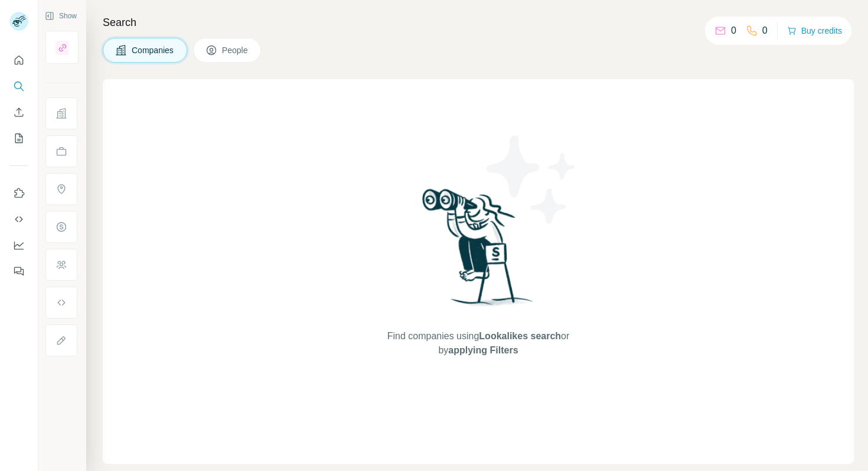 Image resolution: width=868 pixels, height=471 pixels. Describe the element at coordinates (19, 271) in the screenshot. I see `button: Feedback` at that location.